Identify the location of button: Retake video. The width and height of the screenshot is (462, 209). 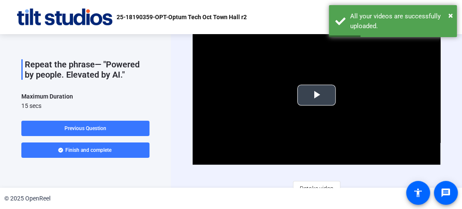
(317, 189).